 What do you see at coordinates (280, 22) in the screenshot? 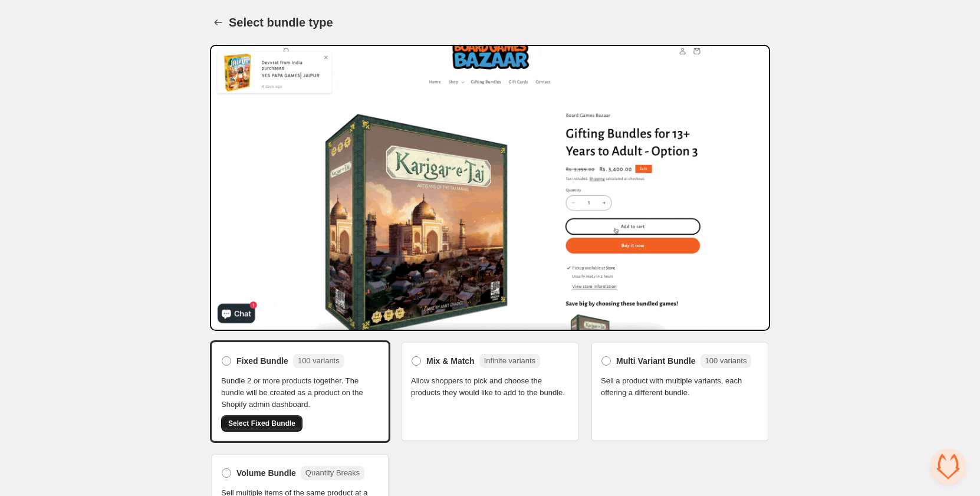
I see `h1: Select bundle type` at bounding box center [280, 22].